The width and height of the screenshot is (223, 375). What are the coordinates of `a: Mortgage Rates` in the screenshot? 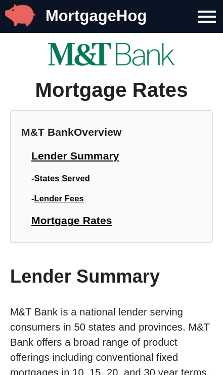 It's located at (72, 220).